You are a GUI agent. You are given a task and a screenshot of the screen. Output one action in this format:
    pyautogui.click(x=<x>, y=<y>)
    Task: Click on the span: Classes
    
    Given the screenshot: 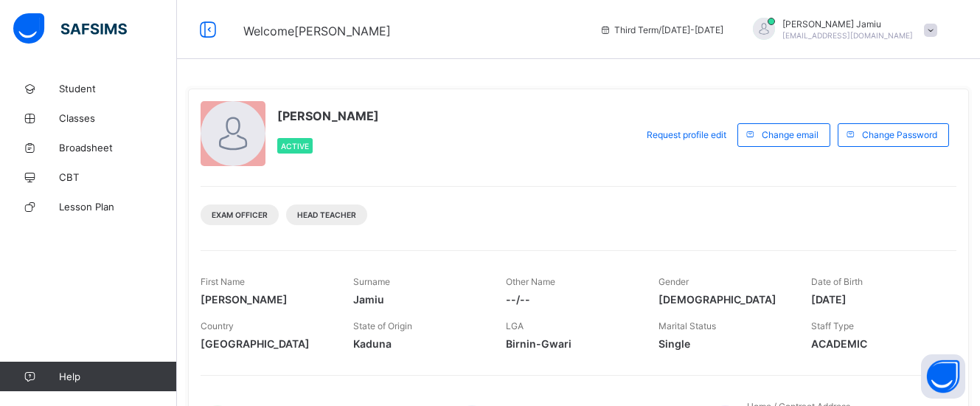 What is the action you would take?
    pyautogui.click(x=118, y=118)
    